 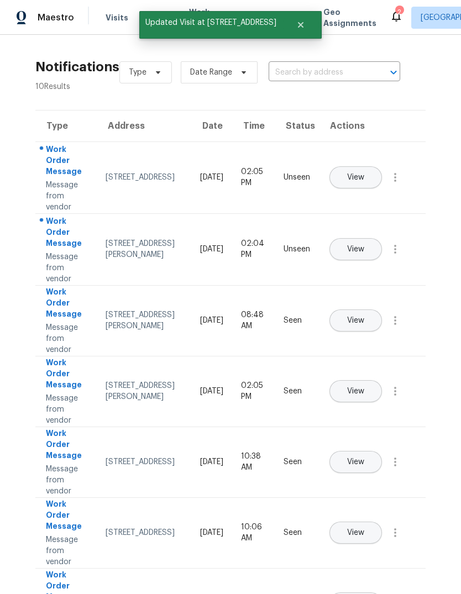 I want to click on th: Date, so click(x=212, y=126).